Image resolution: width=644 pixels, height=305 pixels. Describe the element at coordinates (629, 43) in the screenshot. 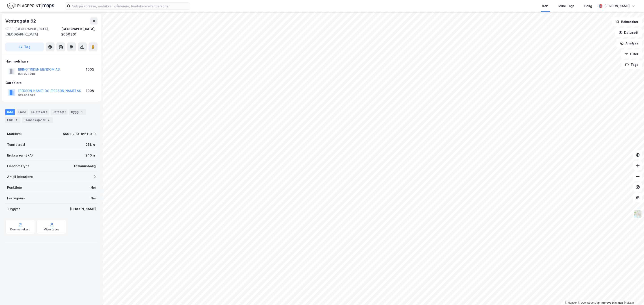

I see `button: Analyse` at that location.